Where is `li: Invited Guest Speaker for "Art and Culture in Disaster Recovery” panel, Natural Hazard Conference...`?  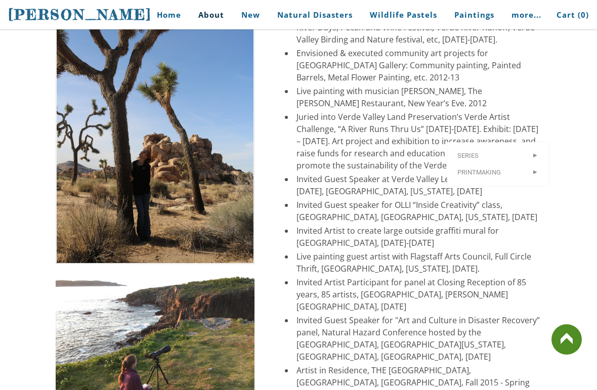
li: Invited Guest Speaker for "Art and Culture in Disaster Recovery” panel, Natural Hazard Conference... is located at coordinates (417, 338).